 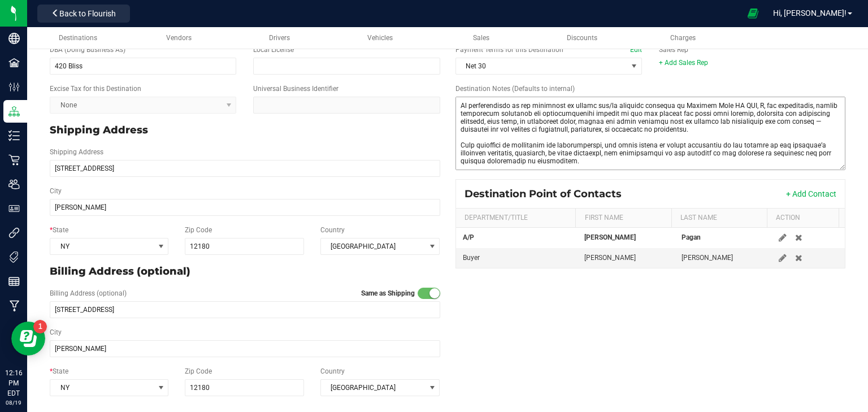 What do you see at coordinates (7, 6) in the screenshot?
I see `span: 1` at bounding box center [7, 6].